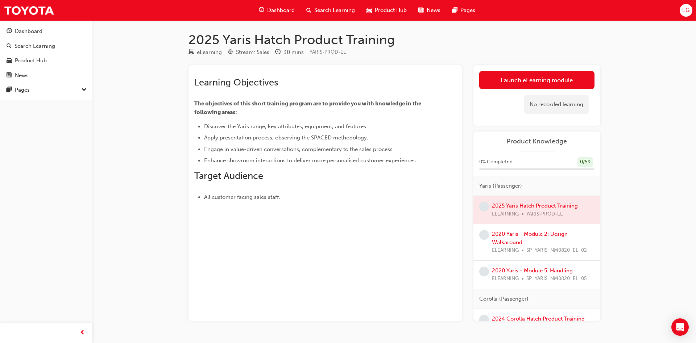 The width and height of the screenshot is (696, 343). I want to click on div: Duration, so click(289, 52).